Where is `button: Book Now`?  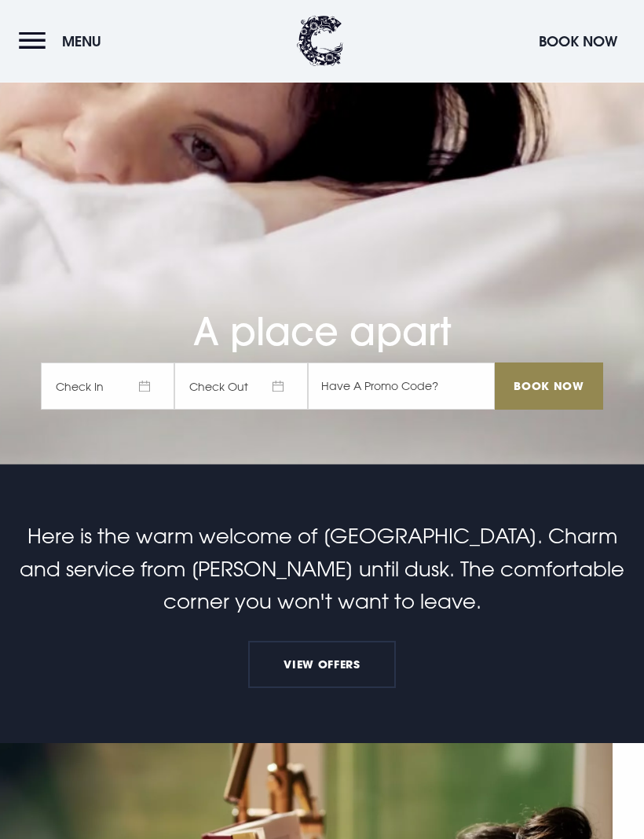
button: Book Now is located at coordinates (578, 41).